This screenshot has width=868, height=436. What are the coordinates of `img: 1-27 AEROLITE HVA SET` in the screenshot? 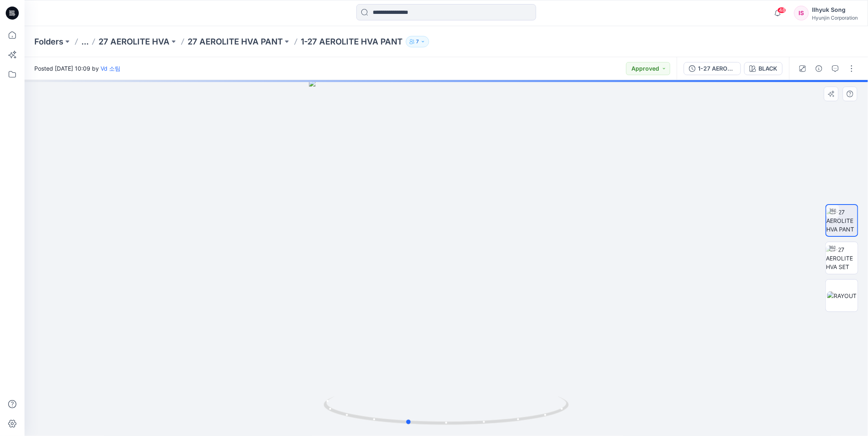 It's located at (841, 258).